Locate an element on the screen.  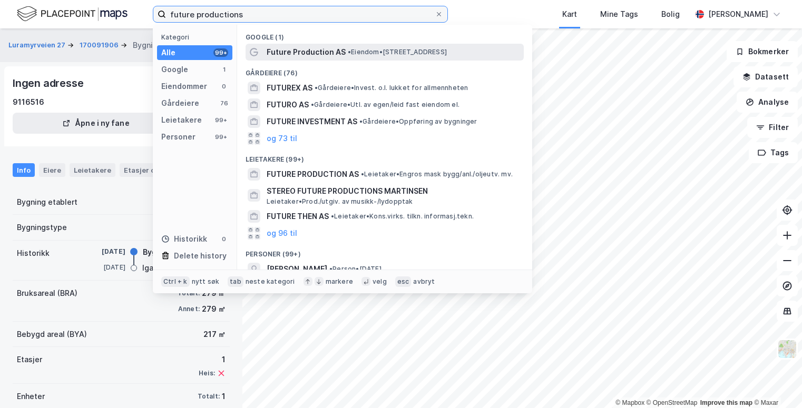
div: Igangsettingstillatelse is located at coordinates (184, 268).